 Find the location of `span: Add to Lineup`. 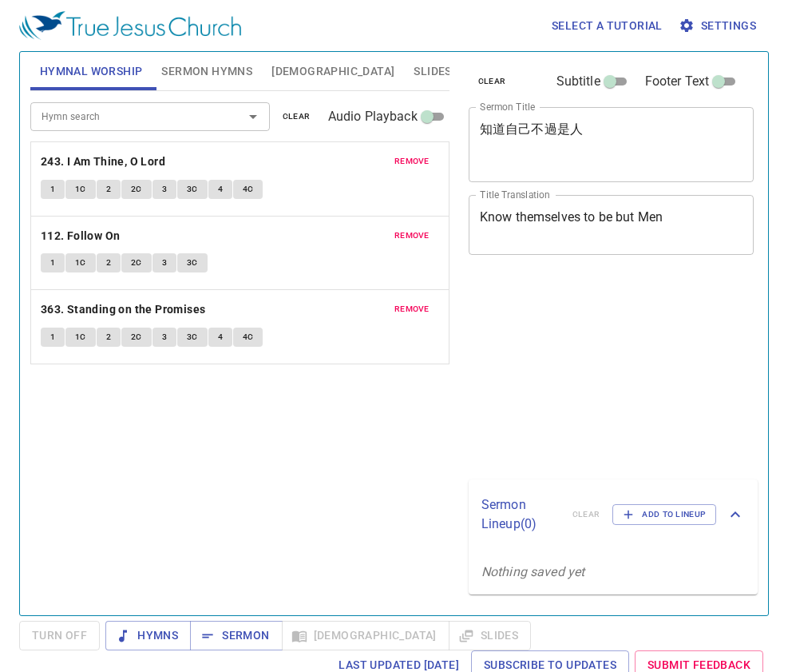

span: Add to Lineup is located at coordinates (665, 514).